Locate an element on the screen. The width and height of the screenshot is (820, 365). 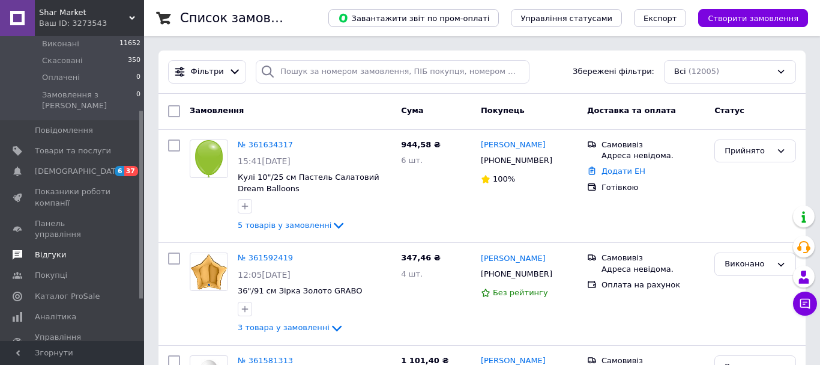
span: Всі is located at coordinates (680, 71).